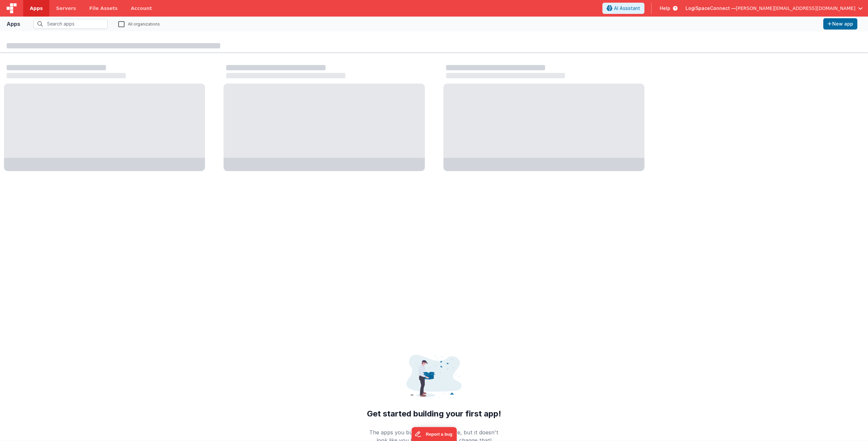 The width and height of the screenshot is (868, 441). What do you see at coordinates (104, 8) in the screenshot?
I see `span: File Assets` at bounding box center [104, 8].